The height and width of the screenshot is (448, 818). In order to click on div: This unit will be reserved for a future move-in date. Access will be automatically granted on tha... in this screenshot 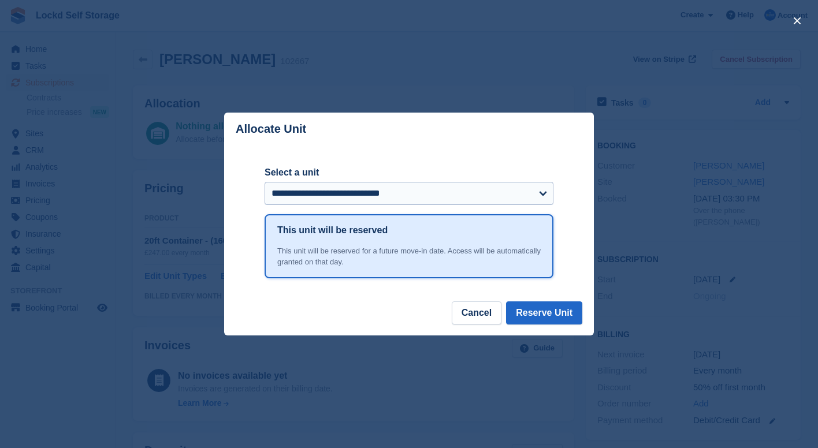, I will do `click(409, 257)`.